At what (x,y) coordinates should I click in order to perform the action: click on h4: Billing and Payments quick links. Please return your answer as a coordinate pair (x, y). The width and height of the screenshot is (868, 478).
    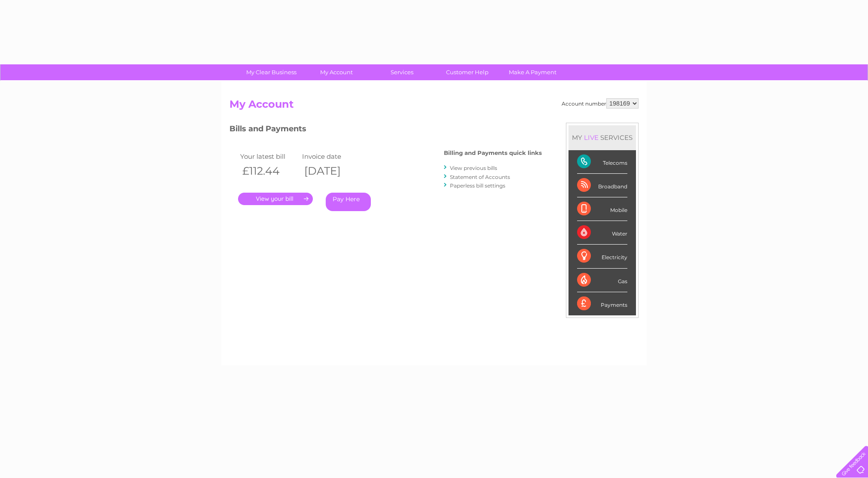
    Looking at the image, I should click on (493, 153).